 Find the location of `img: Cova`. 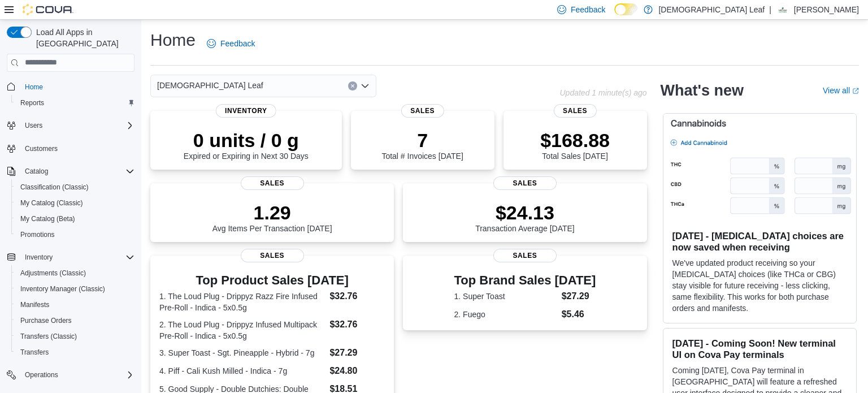

img: Cova is located at coordinates (48, 10).